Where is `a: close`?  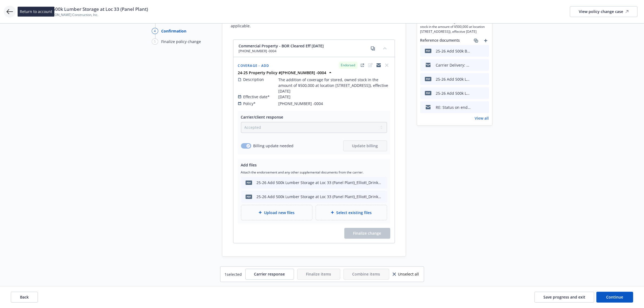
a: close is located at coordinates (387, 65).